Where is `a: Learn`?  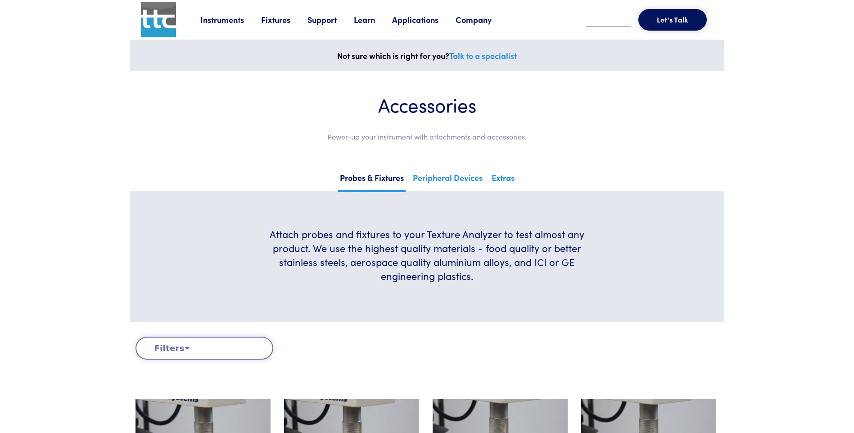
a: Learn is located at coordinates (373, 19).